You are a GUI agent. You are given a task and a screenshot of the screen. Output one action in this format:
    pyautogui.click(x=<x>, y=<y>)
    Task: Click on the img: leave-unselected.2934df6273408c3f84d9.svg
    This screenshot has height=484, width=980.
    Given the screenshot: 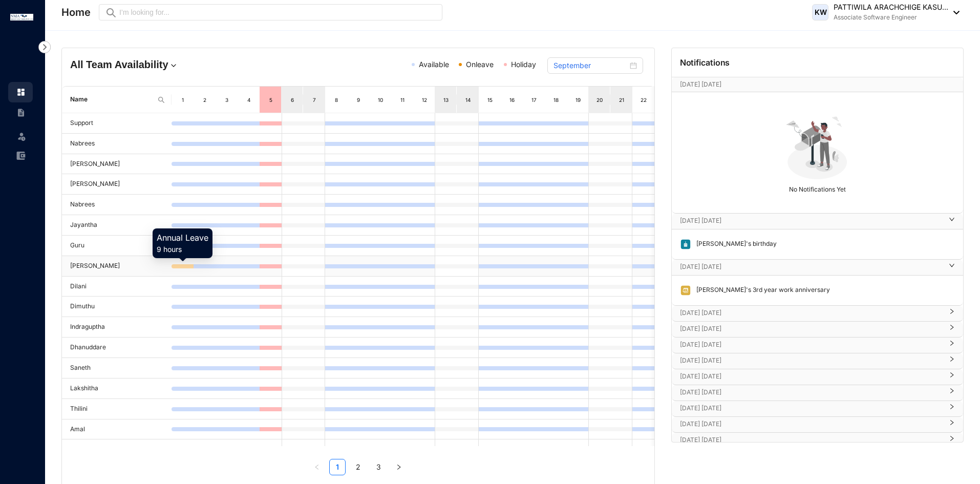 What is the action you would take?
    pyautogui.click(x=22, y=136)
    